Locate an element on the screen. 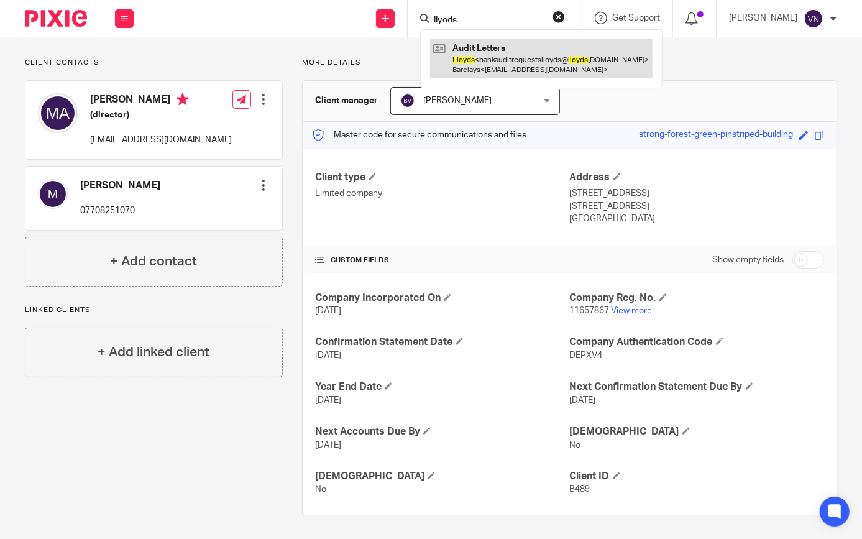 This screenshot has width=862, height=539. h4: Client type is located at coordinates (442, 177).